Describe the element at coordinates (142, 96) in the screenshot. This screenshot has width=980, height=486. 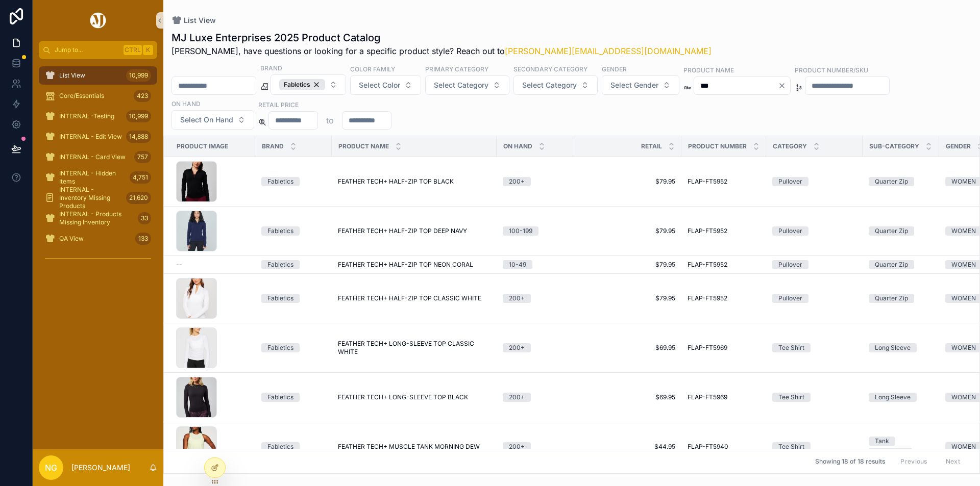
I see `div: 423` at that location.